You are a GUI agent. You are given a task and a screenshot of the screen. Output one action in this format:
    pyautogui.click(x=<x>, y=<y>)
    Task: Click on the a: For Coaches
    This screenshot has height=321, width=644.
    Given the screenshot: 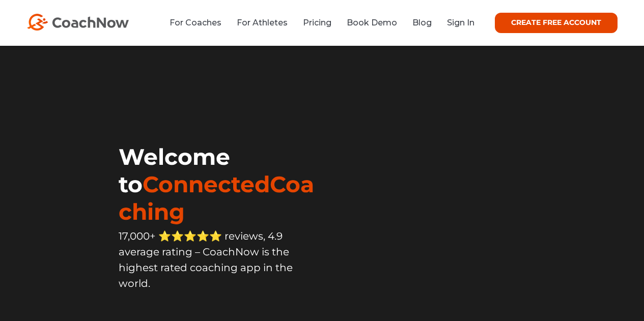 What is the action you would take?
    pyautogui.click(x=196, y=22)
    